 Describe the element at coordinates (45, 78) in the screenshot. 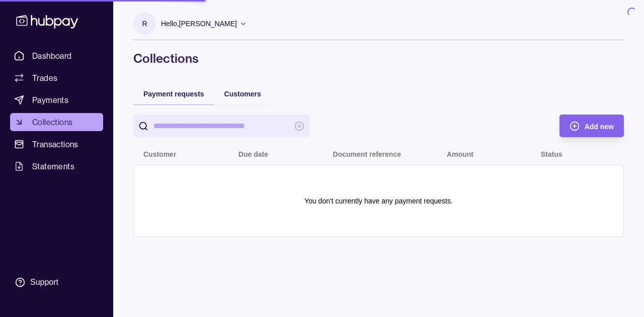

I see `span: Trades` at that location.